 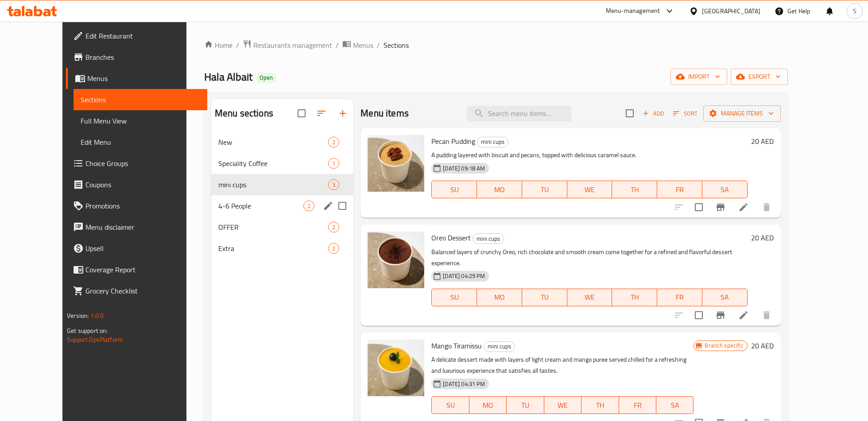 I want to click on h2: Menu sections, so click(x=244, y=113).